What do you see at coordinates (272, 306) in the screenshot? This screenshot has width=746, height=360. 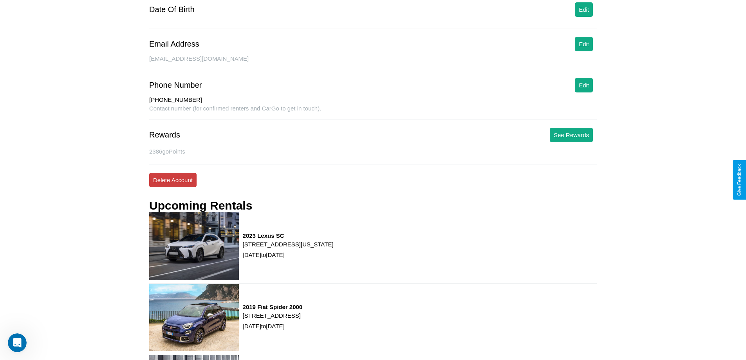 I see `h3: 2019 Fiat Spider 2000` at bounding box center [272, 306].